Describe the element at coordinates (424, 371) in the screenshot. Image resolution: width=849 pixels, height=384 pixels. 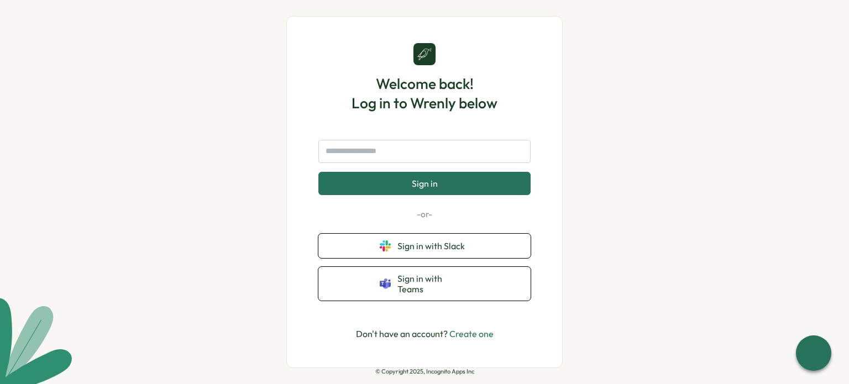
I see `p: © Copyright 2025, Incognito Apps Inc` at that location.